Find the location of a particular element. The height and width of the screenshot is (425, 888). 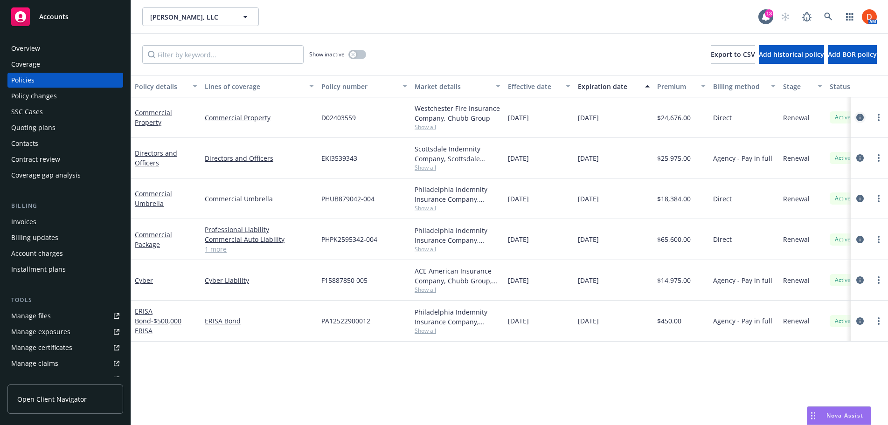

a: Manage certificates is located at coordinates (65, 348).